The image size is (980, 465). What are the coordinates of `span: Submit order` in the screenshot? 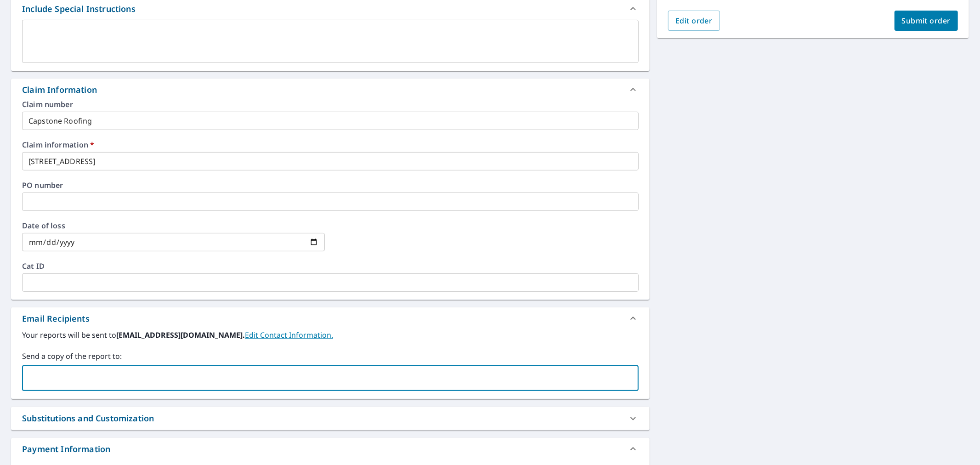 It's located at (926, 21).